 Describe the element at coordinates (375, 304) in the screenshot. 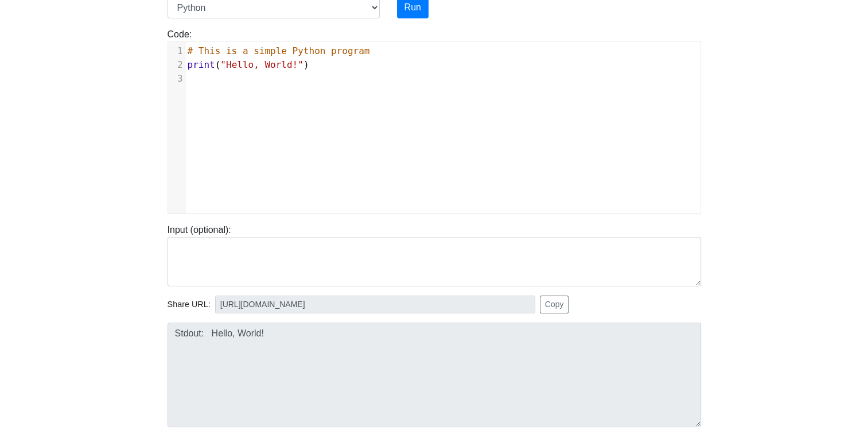

I see `input: No share available yet` at that location.